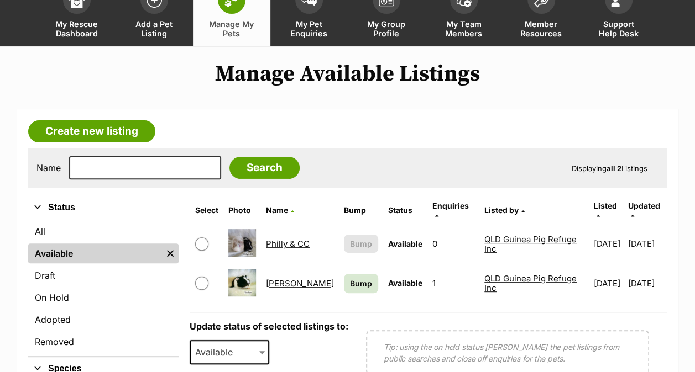  Describe the element at coordinates (49, 168) in the screenshot. I see `label: Name` at that location.